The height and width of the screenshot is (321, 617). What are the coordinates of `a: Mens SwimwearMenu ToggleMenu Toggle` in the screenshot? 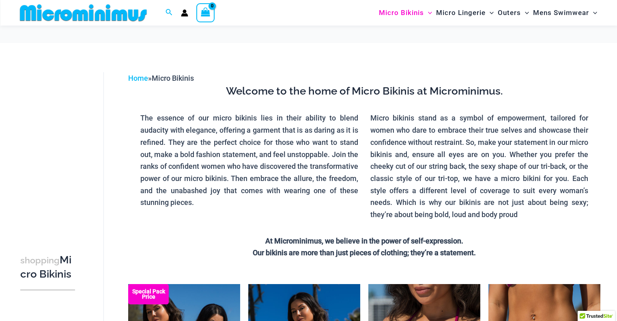 It's located at (565, 13).